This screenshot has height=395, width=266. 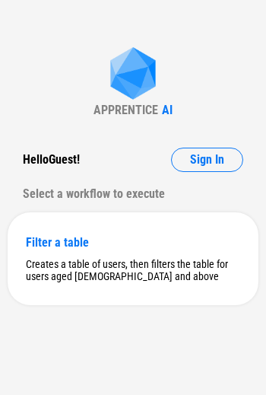 What do you see at coordinates (51, 160) in the screenshot?
I see `div: Hello Guest !` at bounding box center [51, 160].